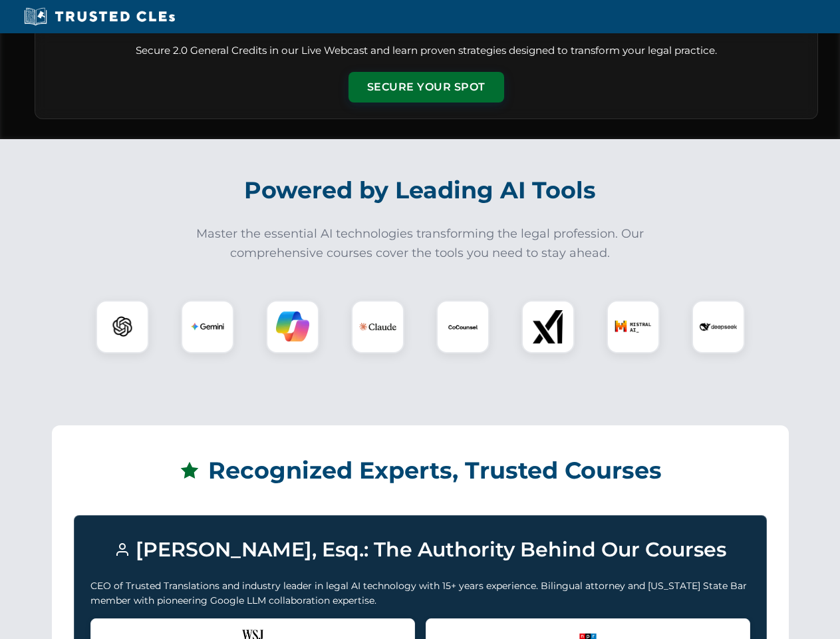  I want to click on div: Gemini, so click(208, 327).